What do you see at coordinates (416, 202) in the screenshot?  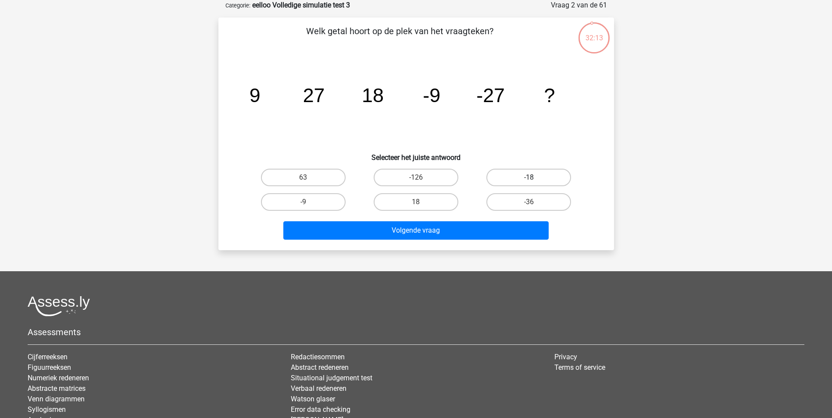 I see `label: 18` at bounding box center [416, 202].